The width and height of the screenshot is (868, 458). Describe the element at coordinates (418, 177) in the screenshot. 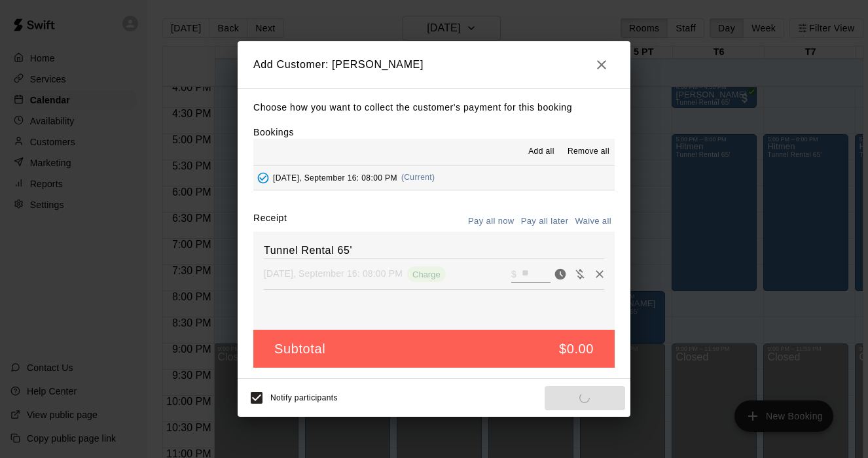

I see `span: (Current)` at that location.